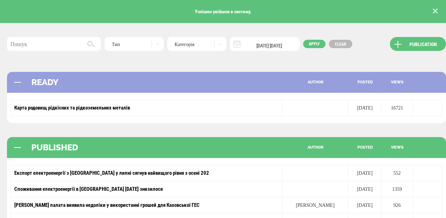  I want to click on td: 926, so click(397, 205).